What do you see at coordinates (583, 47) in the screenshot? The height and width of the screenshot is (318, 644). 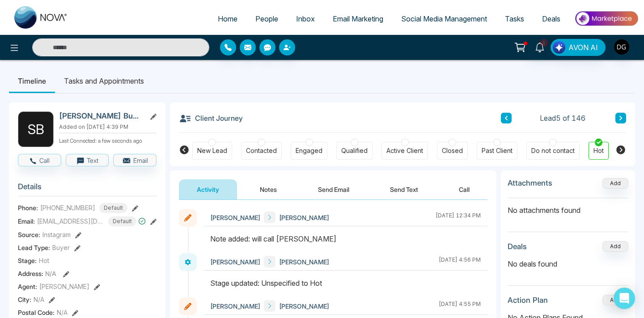 I see `span: AVON AI` at bounding box center [583, 47].